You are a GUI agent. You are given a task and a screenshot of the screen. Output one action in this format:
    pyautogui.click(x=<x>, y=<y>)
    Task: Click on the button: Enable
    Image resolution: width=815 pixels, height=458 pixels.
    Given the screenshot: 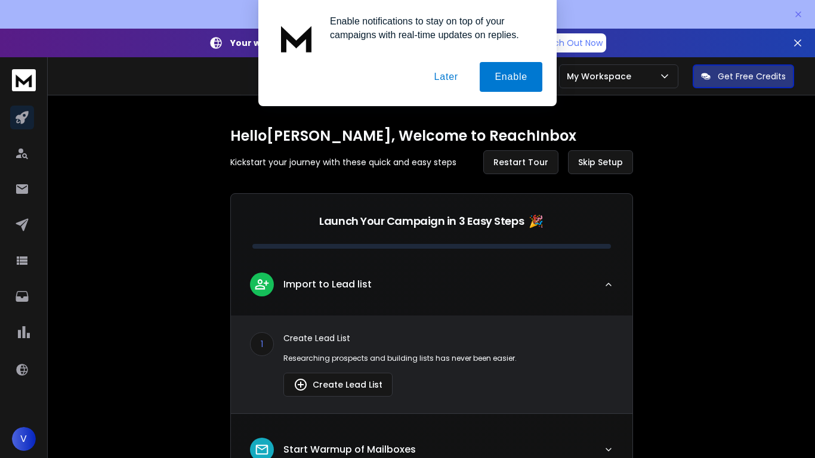 What is the action you would take?
    pyautogui.click(x=511, y=77)
    